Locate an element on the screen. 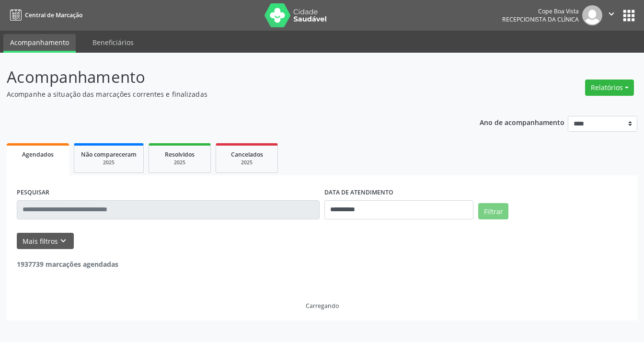 This screenshot has height=342, width=644. button: Filtrar is located at coordinates (493, 211).